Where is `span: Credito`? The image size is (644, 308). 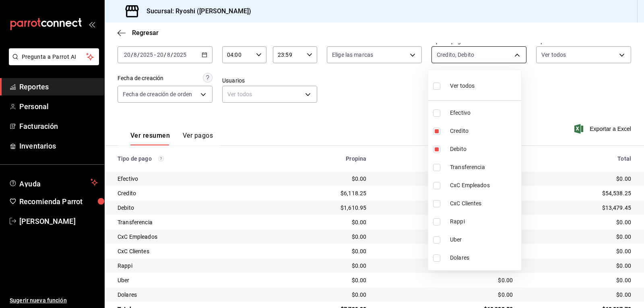
span: Credito is located at coordinates (484, 130).